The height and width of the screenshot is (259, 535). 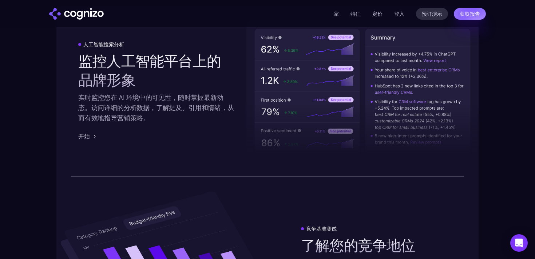 I want to click on a: 预订演示, so click(x=432, y=14).